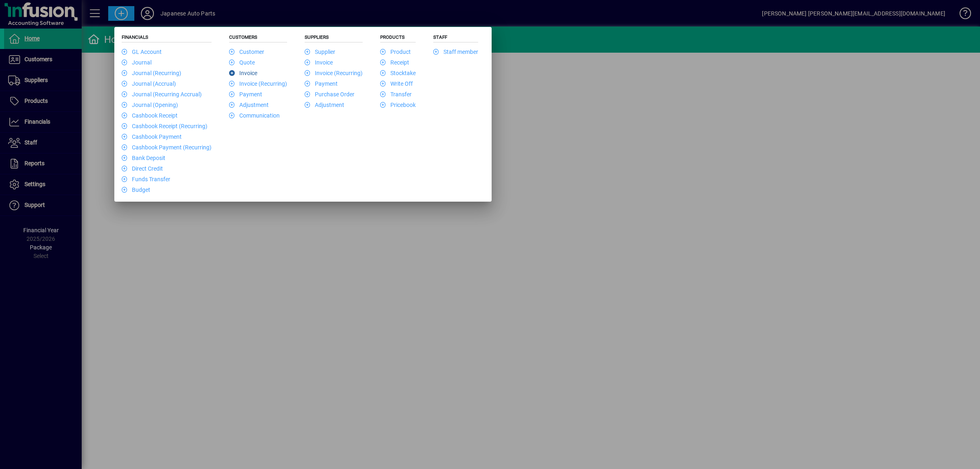 Image resolution: width=980 pixels, height=469 pixels. Describe the element at coordinates (456, 38) in the screenshot. I see `h5: Staff` at that location.